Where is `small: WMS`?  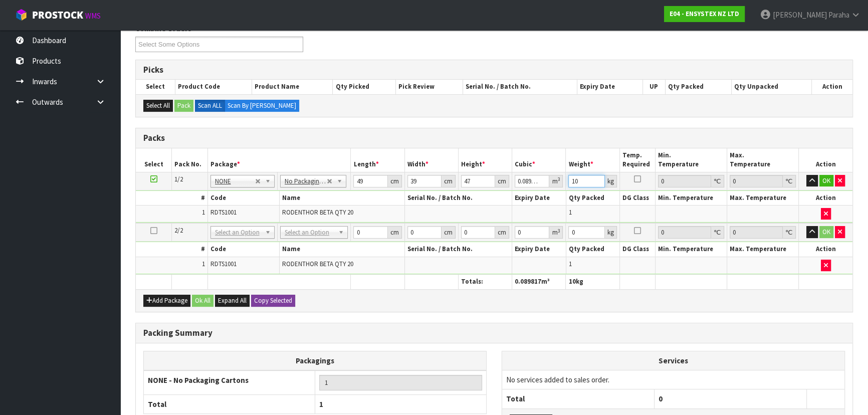 small: WMS is located at coordinates (93, 15).